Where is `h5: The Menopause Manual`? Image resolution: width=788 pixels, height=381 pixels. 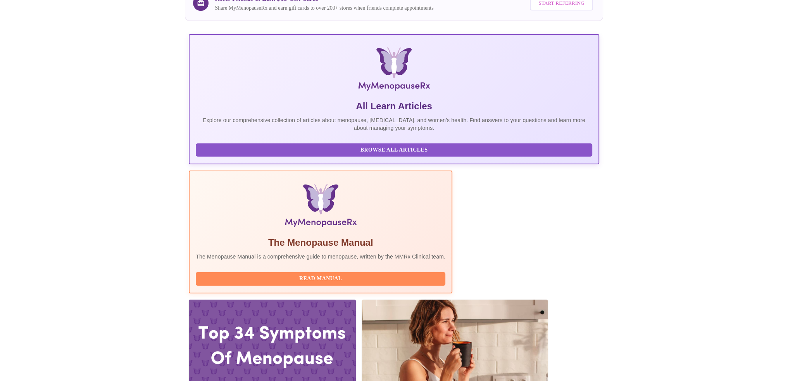
h5: The Menopause Manual is located at coordinates (320, 243).